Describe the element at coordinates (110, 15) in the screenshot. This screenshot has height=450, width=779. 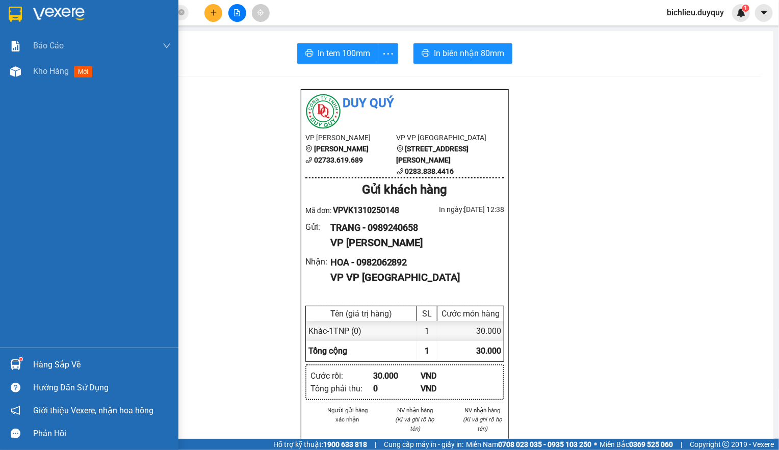
I see `span: Nhận:` at that location.